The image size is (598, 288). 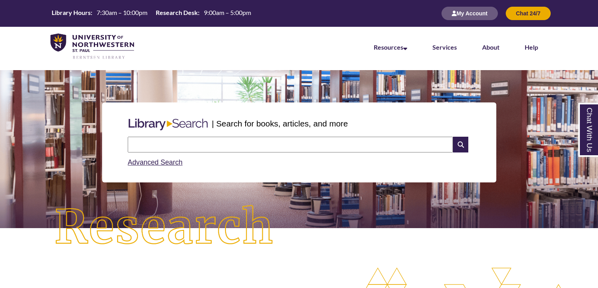 What do you see at coordinates (470, 13) in the screenshot?
I see `button: My Account` at bounding box center [470, 13].